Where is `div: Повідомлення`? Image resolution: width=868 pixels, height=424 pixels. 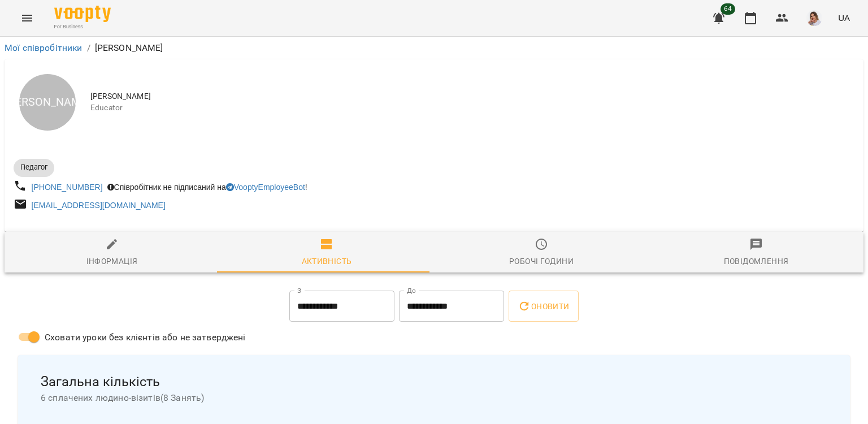 div: Повідомлення is located at coordinates (756, 261).